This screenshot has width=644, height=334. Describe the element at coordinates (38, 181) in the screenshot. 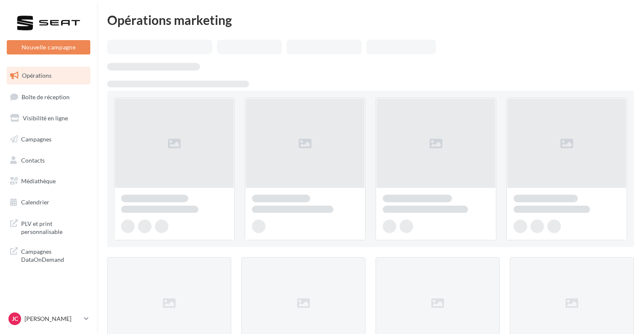

I see `span: Médiathèque` at that location.